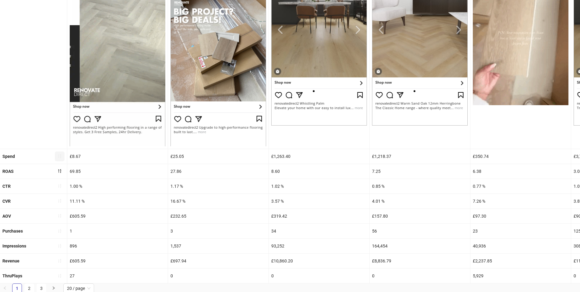 This screenshot has width=580, height=292. Describe the element at coordinates (420, 171) in the screenshot. I see `div: 7.25` at that location.